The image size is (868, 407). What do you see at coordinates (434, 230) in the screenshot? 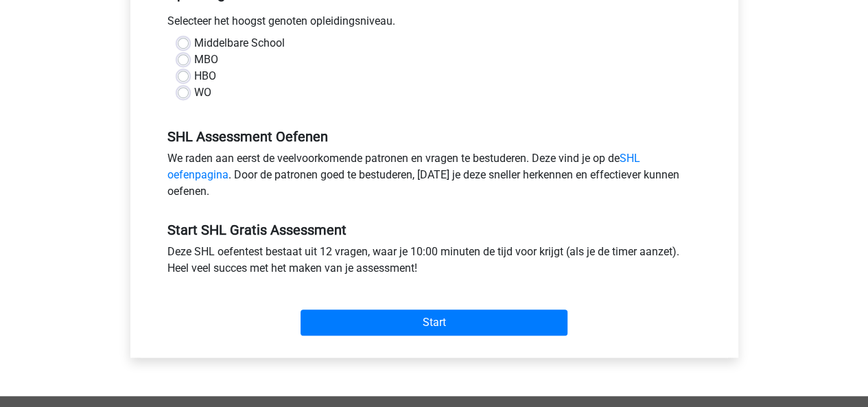
I see `h5: Start SHL Gratis Assessment` at bounding box center [434, 230].